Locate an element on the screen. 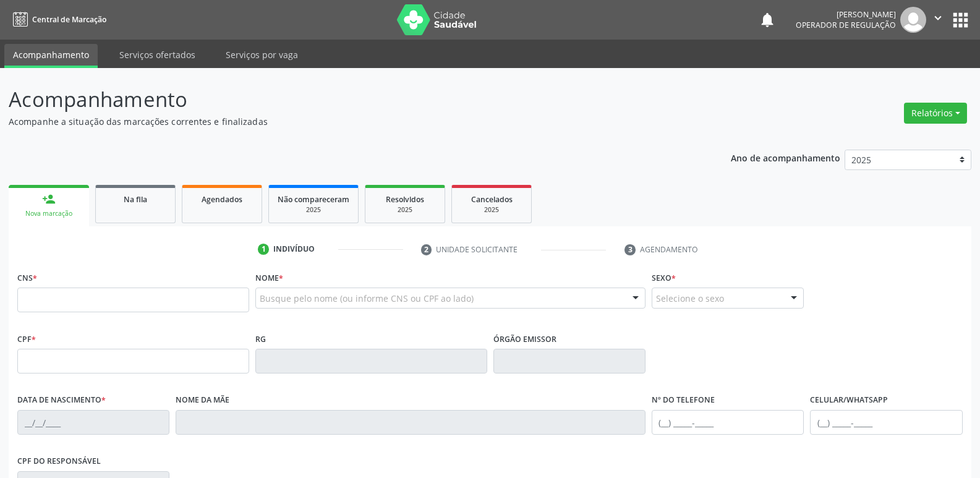 Image resolution: width=980 pixels, height=478 pixels. span: Operador de regulação is located at coordinates (846, 25).